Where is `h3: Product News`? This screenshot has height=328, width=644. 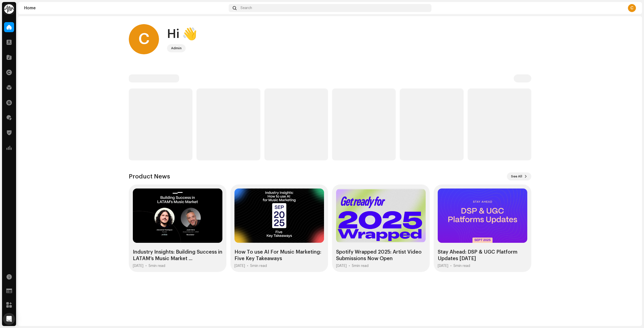
h3: Product News is located at coordinates (149, 176).